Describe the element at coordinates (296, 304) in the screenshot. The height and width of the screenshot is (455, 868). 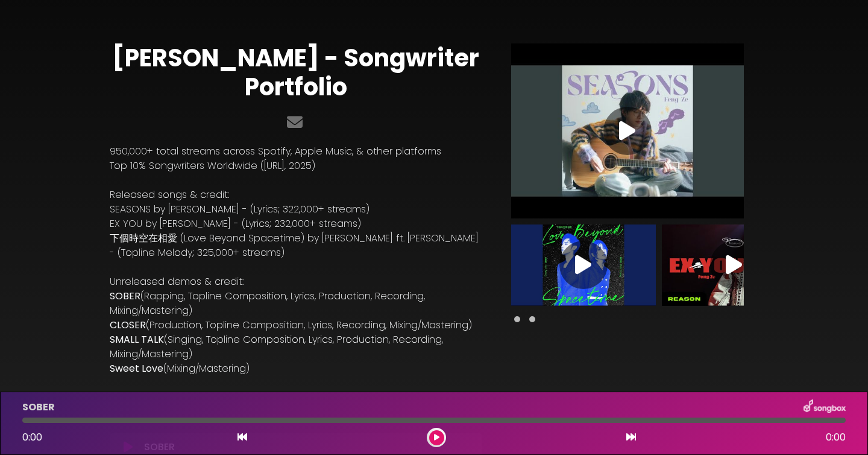
I see `p: (Rapping, Topline Composition, Lyrics, Production, Recording, Mixing/Mastering)` at that location.